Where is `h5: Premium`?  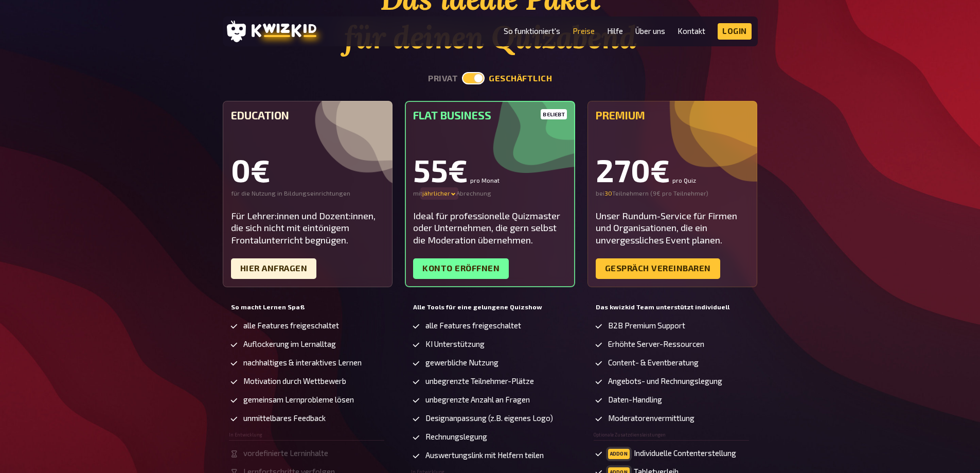 h5: Premium is located at coordinates (672, 116).